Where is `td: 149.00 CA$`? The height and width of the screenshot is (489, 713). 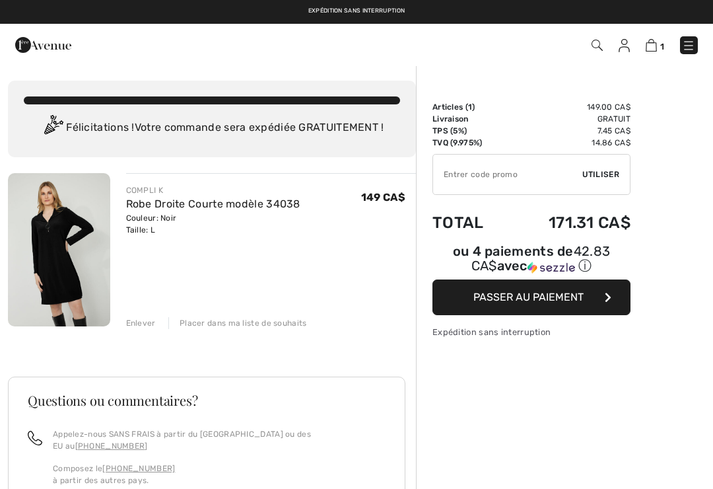
td: 149.00 CA$ is located at coordinates (569, 107).